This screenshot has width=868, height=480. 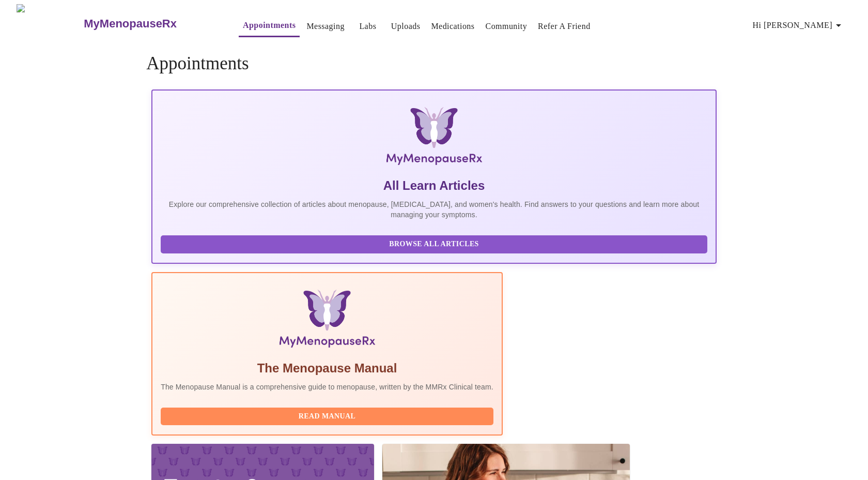 I want to click on a: Appointments, so click(x=270, y=26).